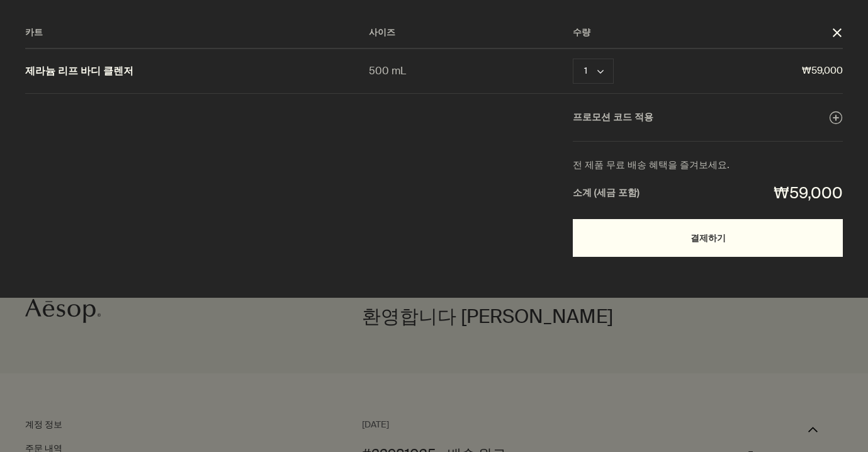 The image size is (868, 452). What do you see at coordinates (471, 70) in the screenshot?
I see `div: 500 mL` at bounding box center [471, 70].